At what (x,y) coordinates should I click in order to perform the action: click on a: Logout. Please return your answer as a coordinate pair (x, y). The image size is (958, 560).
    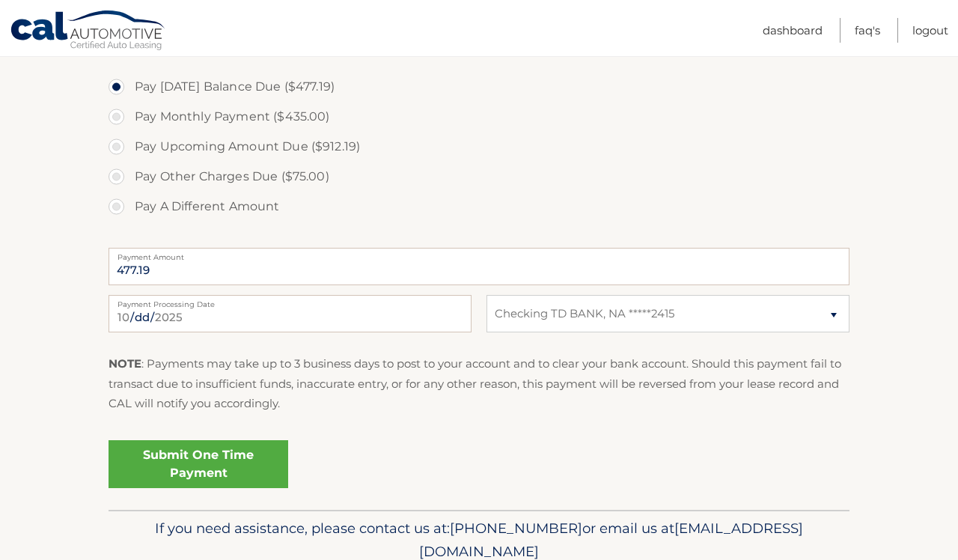
    Looking at the image, I should click on (930, 30).